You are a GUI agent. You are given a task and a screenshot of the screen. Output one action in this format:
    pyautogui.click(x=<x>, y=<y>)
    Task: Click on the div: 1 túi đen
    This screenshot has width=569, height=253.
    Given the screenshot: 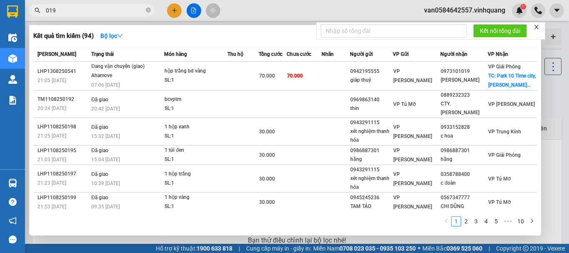 What is the action you would take?
    pyautogui.click(x=196, y=150)
    